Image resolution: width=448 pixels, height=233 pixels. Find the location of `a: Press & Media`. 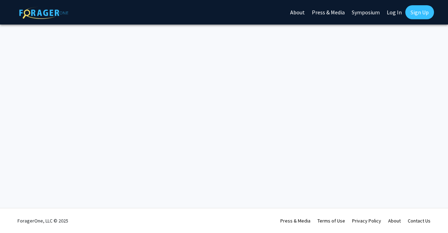

a: Press & Media is located at coordinates (295, 220).